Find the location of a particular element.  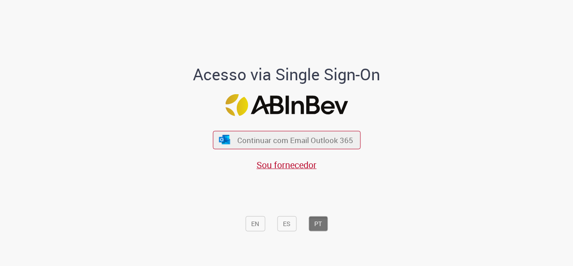

img: ícone Azure/Microsoft 360 is located at coordinates (225, 139).